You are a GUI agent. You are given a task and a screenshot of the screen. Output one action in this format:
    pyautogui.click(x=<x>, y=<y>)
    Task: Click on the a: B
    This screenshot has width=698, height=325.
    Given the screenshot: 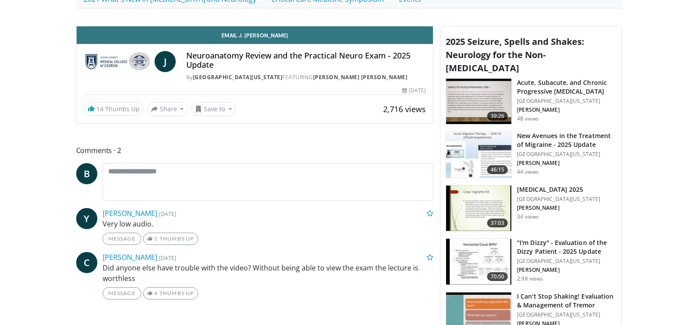 What is the action you would take?
    pyautogui.click(x=87, y=174)
    